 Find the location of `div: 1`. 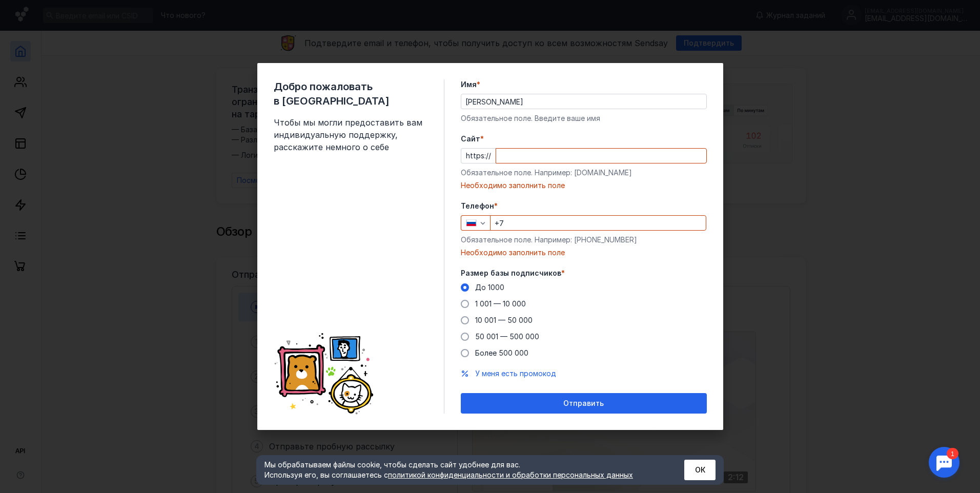

div: 1 is located at coordinates (28, 12).